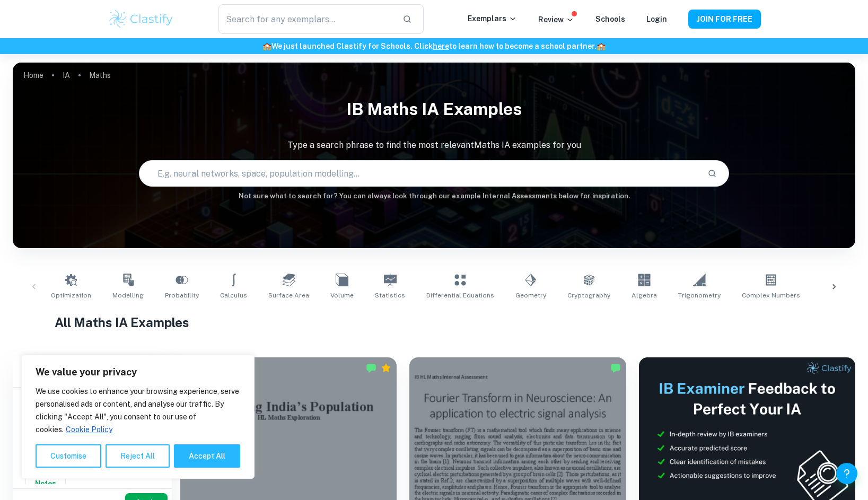 This screenshot has height=500, width=868. I want to click on h1: IB Maths IA examples, so click(434, 109).